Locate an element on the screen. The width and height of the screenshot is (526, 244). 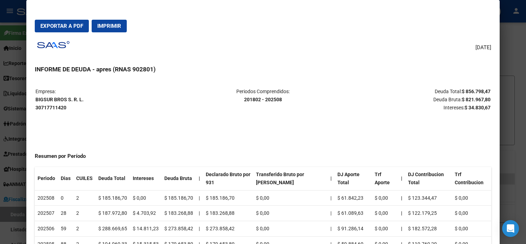
th: Deuda Total is located at coordinates (113, 178).